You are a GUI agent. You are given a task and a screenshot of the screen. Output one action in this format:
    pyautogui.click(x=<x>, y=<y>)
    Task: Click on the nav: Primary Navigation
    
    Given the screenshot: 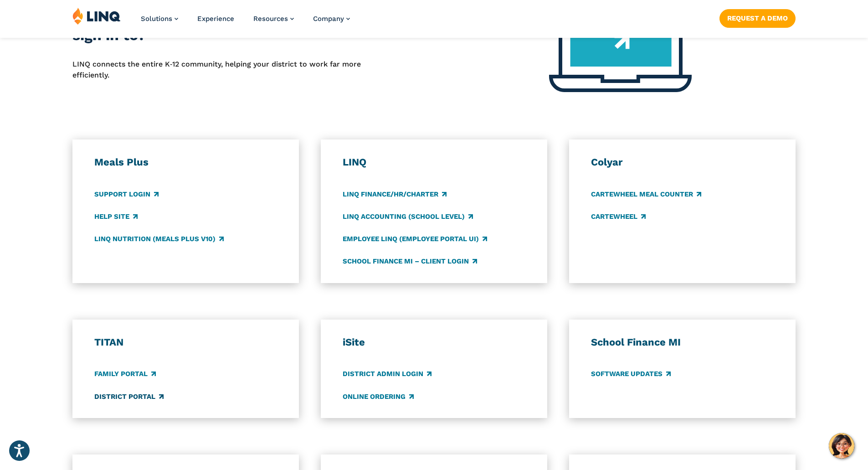 What is the action you would take?
    pyautogui.click(x=245, y=22)
    